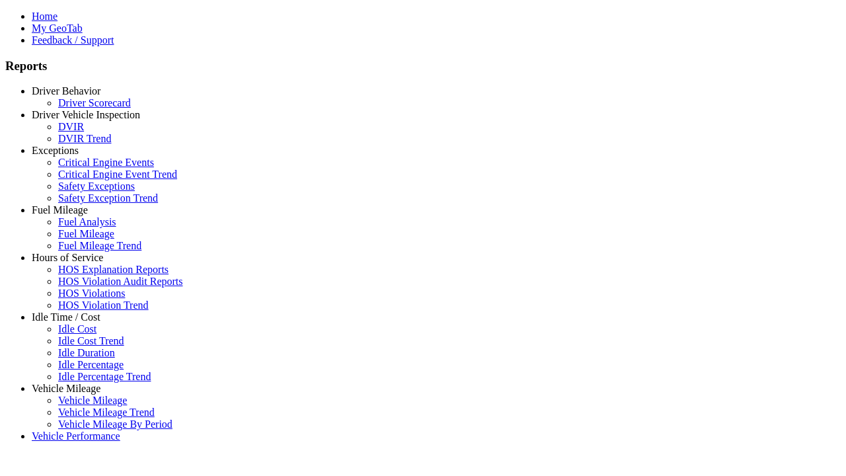 The width and height of the screenshot is (846, 476). What do you see at coordinates (77, 328) in the screenshot?
I see `a: Idle Cost` at bounding box center [77, 328].